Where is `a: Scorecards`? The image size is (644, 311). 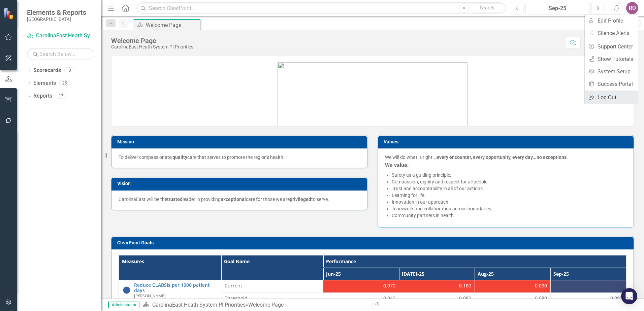 a: Scorecards is located at coordinates (47, 70).